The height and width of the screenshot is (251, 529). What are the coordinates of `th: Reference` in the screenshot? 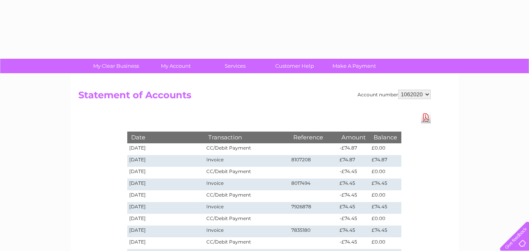 It's located at (314, 137).